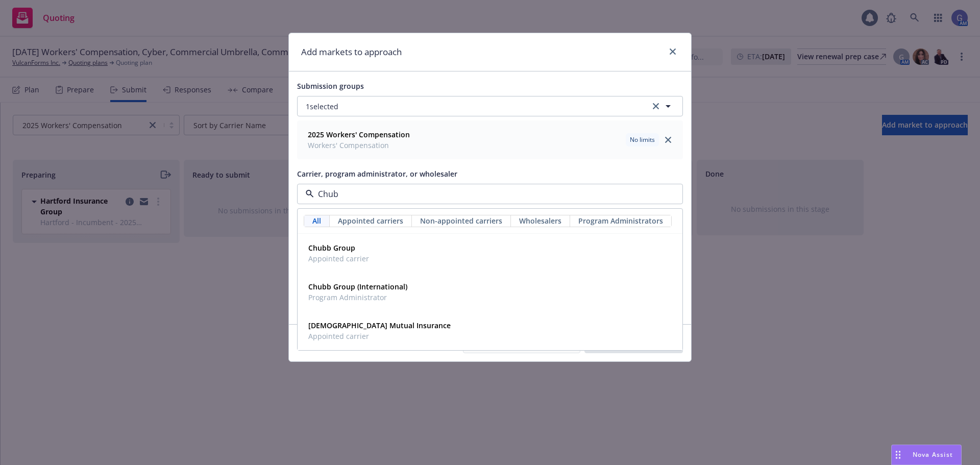 The image size is (980, 465). Describe the element at coordinates (488, 194) in the screenshot. I see `input: Select a carrier, program administrator, or wholesaler` at that location.